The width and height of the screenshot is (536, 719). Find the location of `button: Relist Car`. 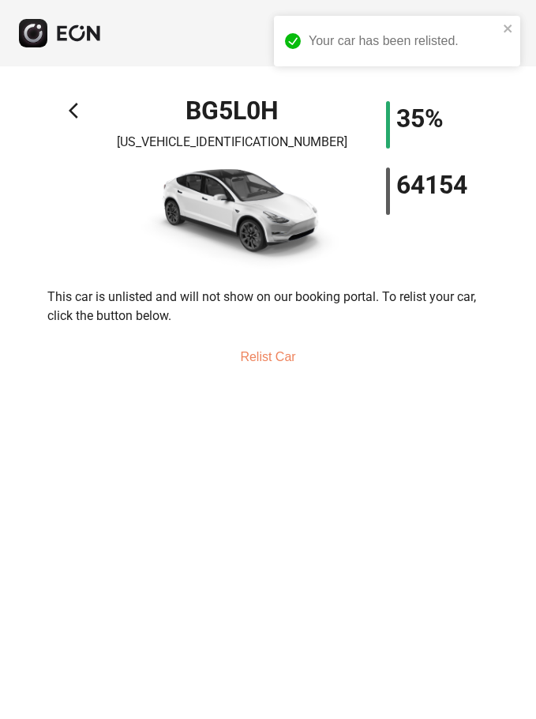

button: Relist Car is located at coordinates (268, 357).